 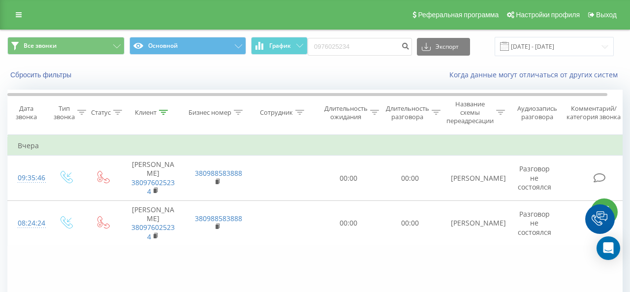 I want to click on div: Тип звонка, so click(x=64, y=113).